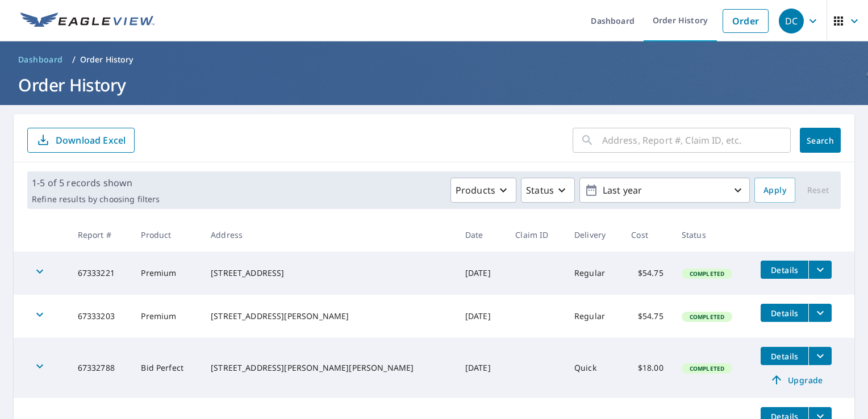 Image resolution: width=868 pixels, height=419 pixels. What do you see at coordinates (647, 235) in the screenshot?
I see `th: Cost` at bounding box center [647, 235].